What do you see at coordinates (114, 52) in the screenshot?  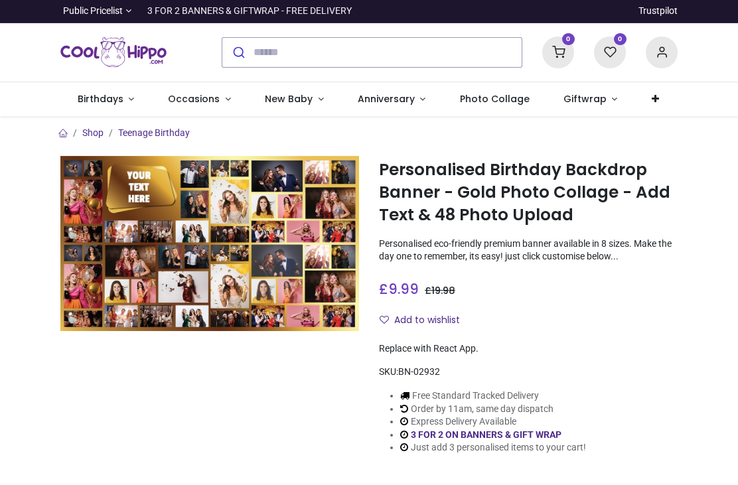 I see `a: Logo of Cool Hippo` at bounding box center [114, 52].